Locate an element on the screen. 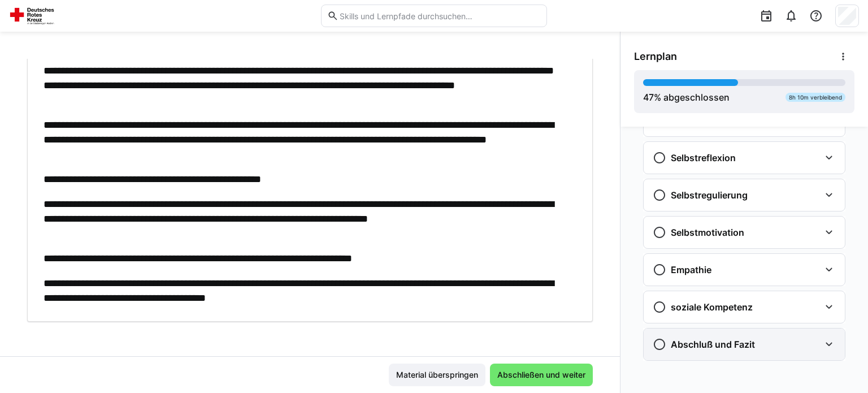 This screenshot has height=393, width=868. div: 8h 10m verbleibend is located at coordinates (815, 97).